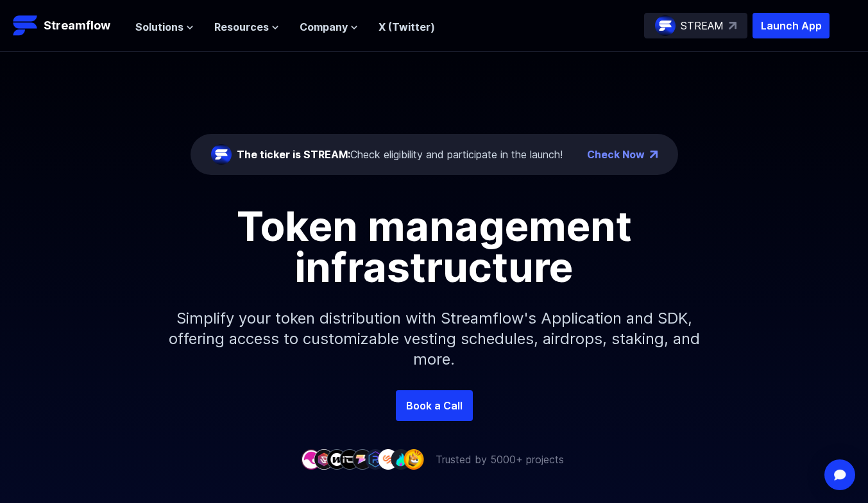  I want to click on p: Launch App, so click(790, 25).